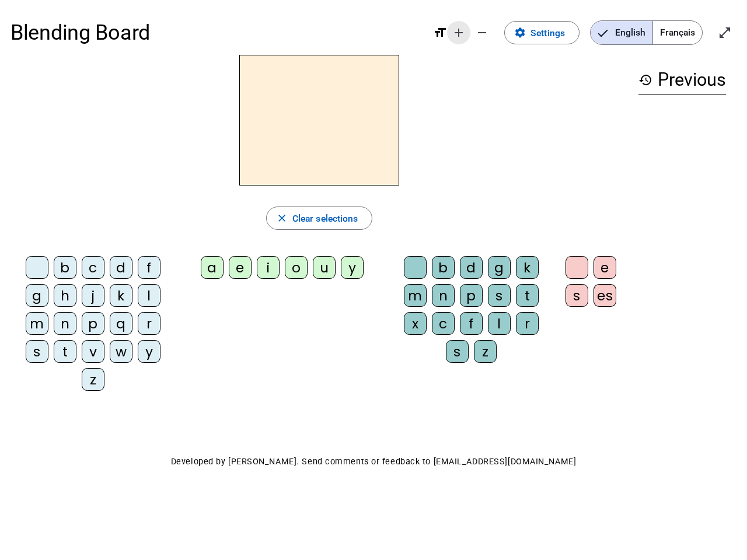 This screenshot has width=747, height=560. What do you see at coordinates (319, 218) in the screenshot?
I see `button: Clear selections` at bounding box center [319, 218].